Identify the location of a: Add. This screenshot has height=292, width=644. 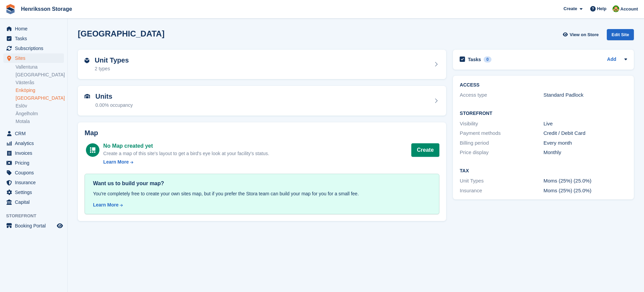
(611, 60).